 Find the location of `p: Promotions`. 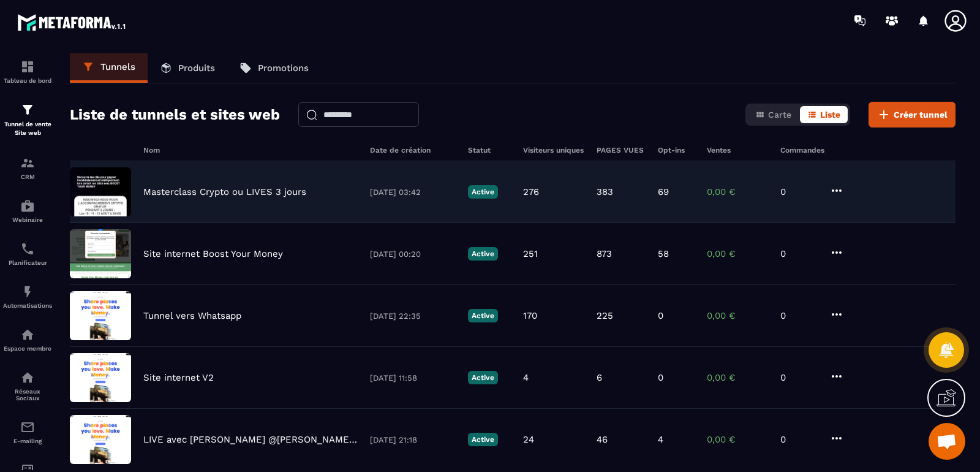

p: Promotions is located at coordinates (283, 68).